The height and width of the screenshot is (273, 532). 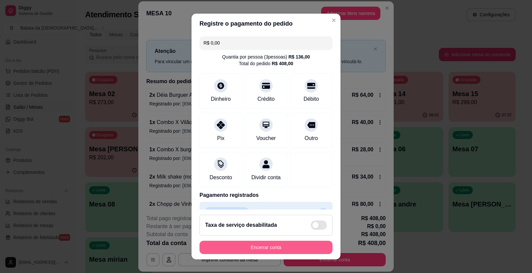 What do you see at coordinates (227, 212) in the screenshot?
I see `p: Transferência Pix` at bounding box center [227, 212].